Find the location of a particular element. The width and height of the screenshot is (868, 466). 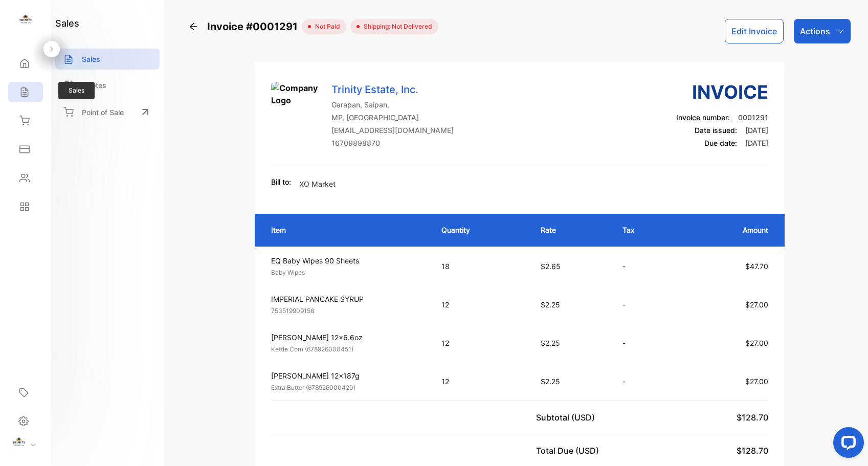

p: XO Market is located at coordinates (317, 183).